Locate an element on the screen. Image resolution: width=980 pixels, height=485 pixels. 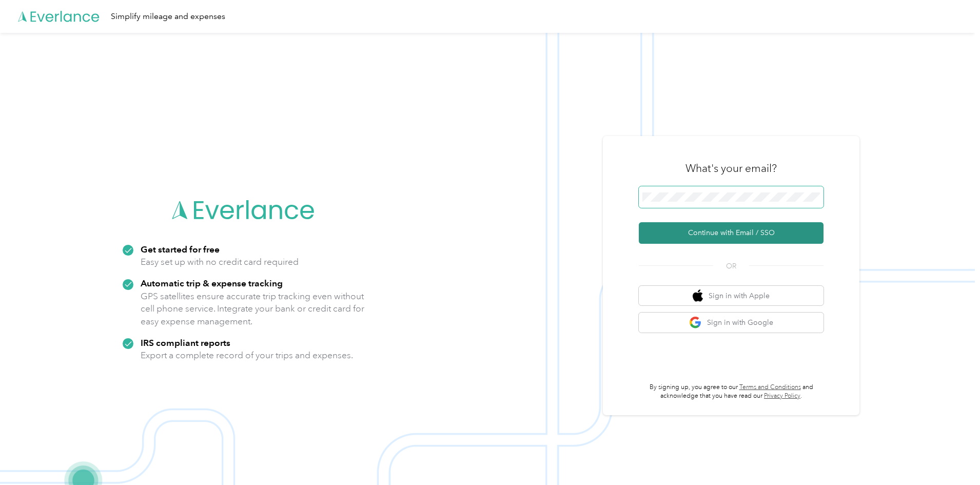
p: By signing up, you agree to our and acknowledge that you have read our . is located at coordinates (731, 392).